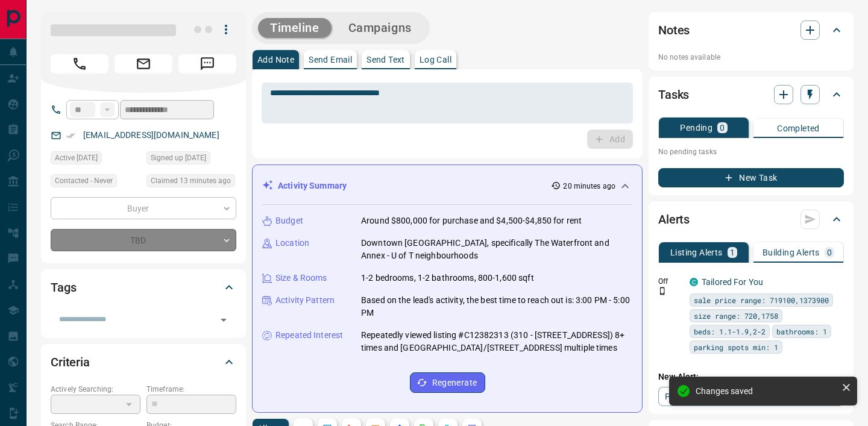  What do you see at coordinates (293, 243) in the screenshot?
I see `p: Location` at bounding box center [293, 243].